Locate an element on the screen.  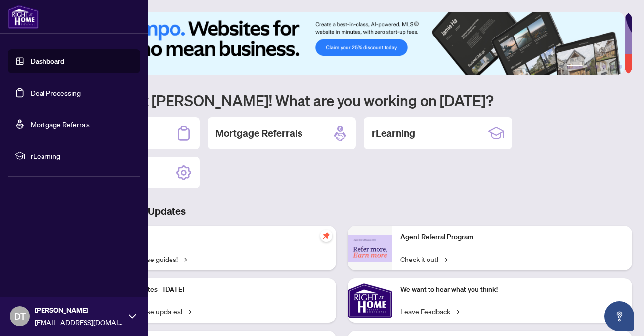
button: 5 is located at coordinates (612, 67).